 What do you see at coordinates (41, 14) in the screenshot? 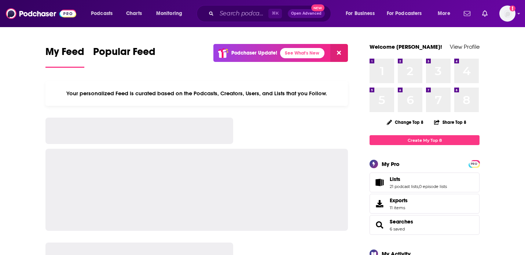
I see `a: Podchaser - Follow, Share and Rate Podcasts` at bounding box center [41, 14].